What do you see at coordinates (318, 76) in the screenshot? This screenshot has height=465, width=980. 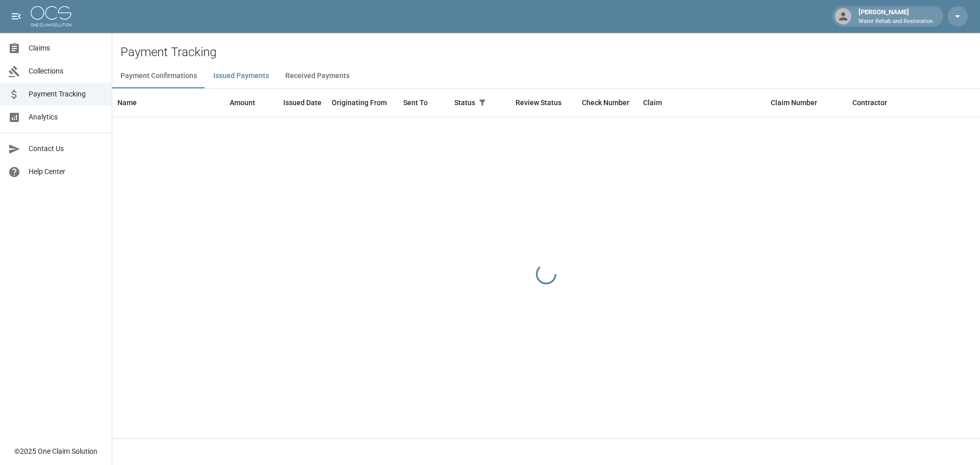 I see `button: Received Payments` at bounding box center [318, 76].